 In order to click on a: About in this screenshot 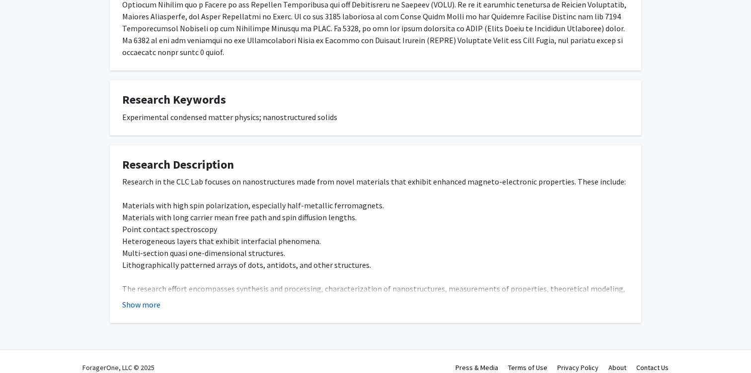, I will do `click(617, 368)`.